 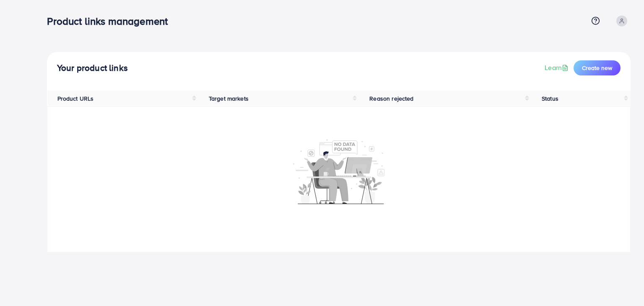 What do you see at coordinates (339, 171) in the screenshot?
I see `img: No account` at bounding box center [339, 171].